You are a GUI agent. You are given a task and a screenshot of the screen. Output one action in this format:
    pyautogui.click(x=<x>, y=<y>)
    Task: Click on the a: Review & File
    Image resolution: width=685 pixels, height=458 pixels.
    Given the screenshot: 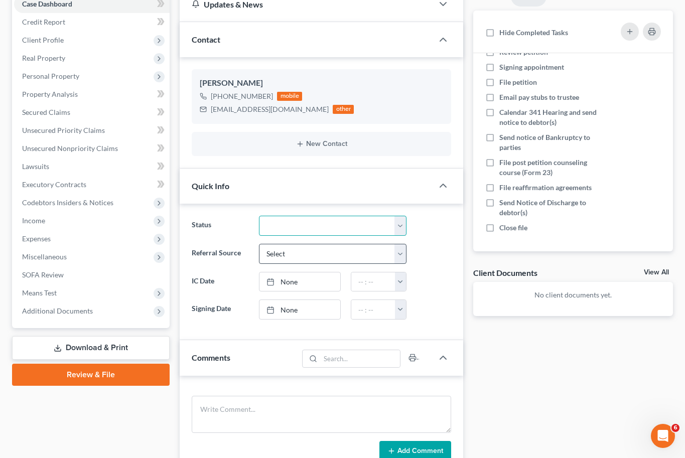 What is the action you would take?
    pyautogui.click(x=91, y=375)
    